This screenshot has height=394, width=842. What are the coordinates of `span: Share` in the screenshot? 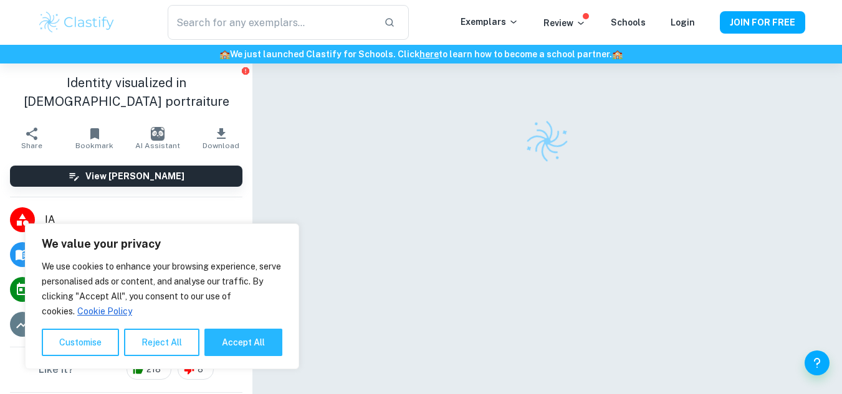 It's located at (32, 146).